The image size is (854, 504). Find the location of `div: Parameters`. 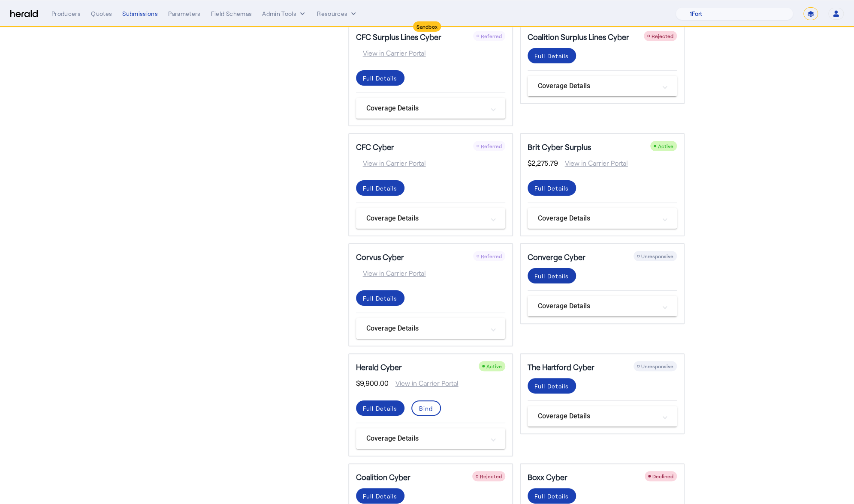

div: Parameters is located at coordinates (184, 14).